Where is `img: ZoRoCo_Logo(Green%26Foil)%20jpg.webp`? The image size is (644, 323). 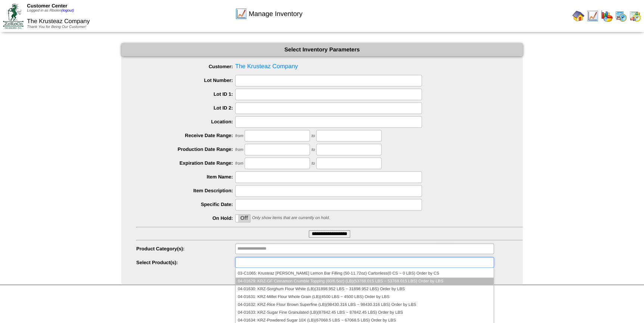
img: ZoRoCo_Logo(Green%26Foil)%20jpg.webp is located at coordinates (13, 15).